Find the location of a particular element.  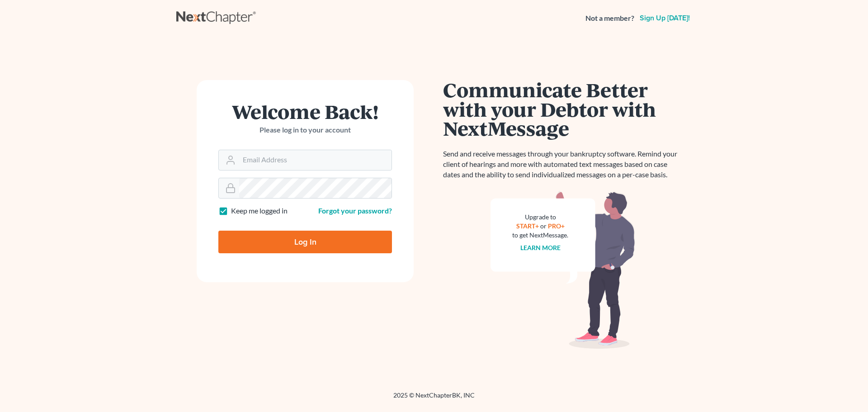

label: Keep me logged in is located at coordinates (259, 210).